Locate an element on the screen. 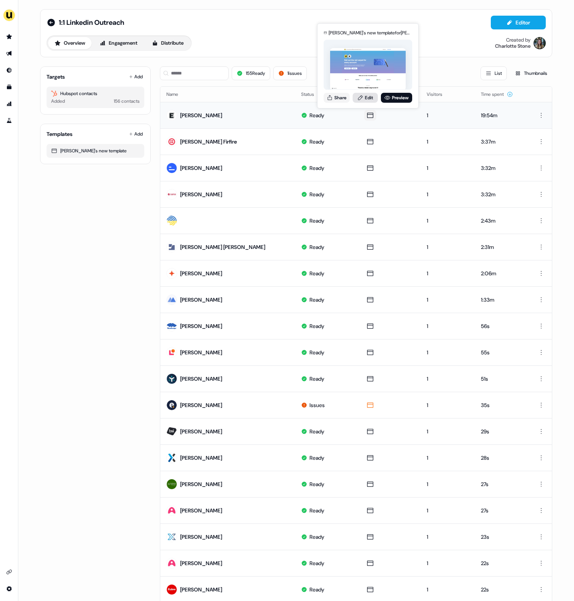 This screenshot has height=601, width=574. div: 3:37m is located at coordinates (501, 142).